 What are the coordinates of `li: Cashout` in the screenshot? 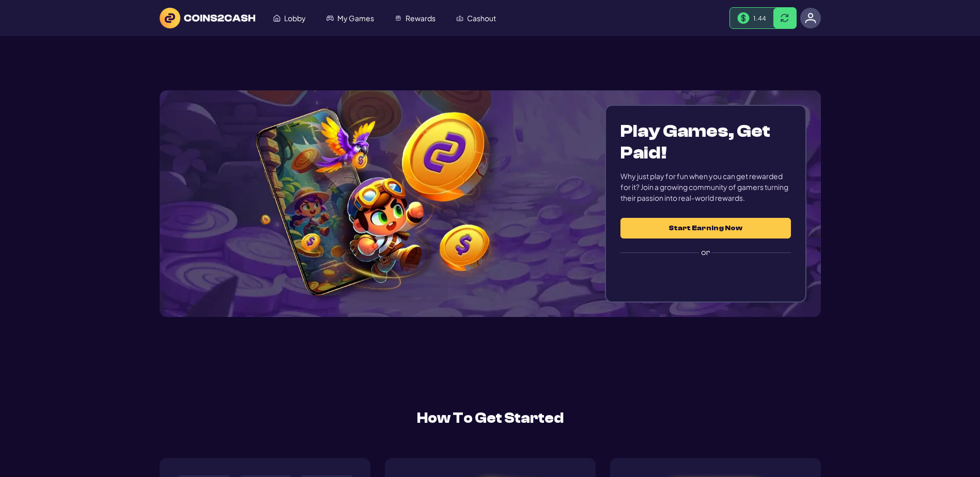 It's located at (476, 18).